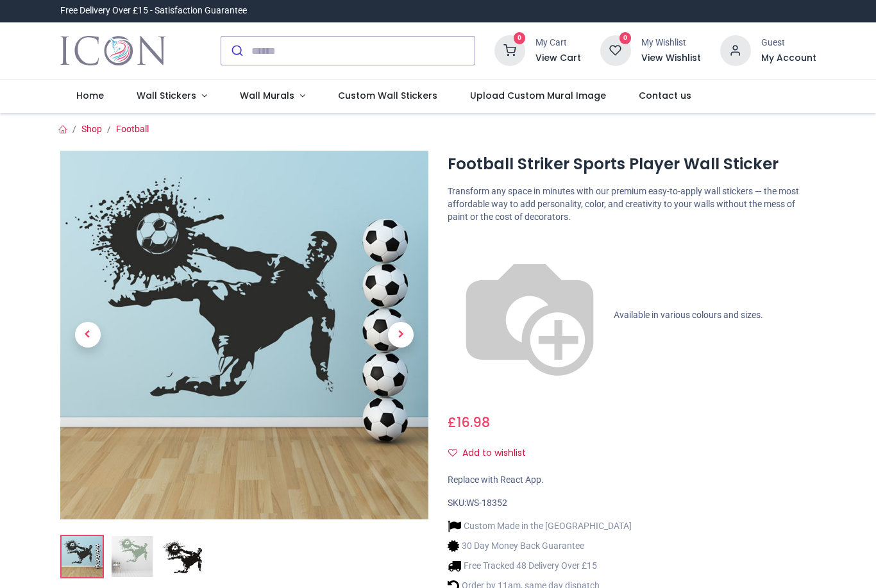 The height and width of the screenshot is (588, 876). I want to click on a: Shop, so click(92, 129).